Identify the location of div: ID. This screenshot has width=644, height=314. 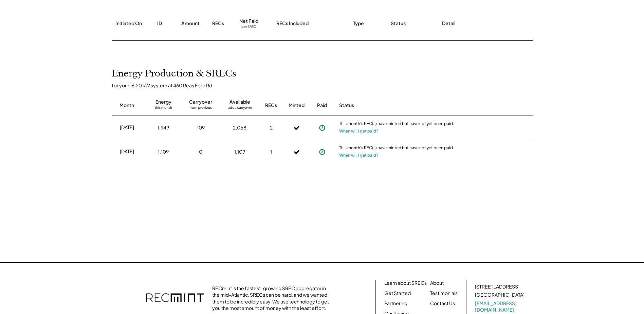
(159, 24).